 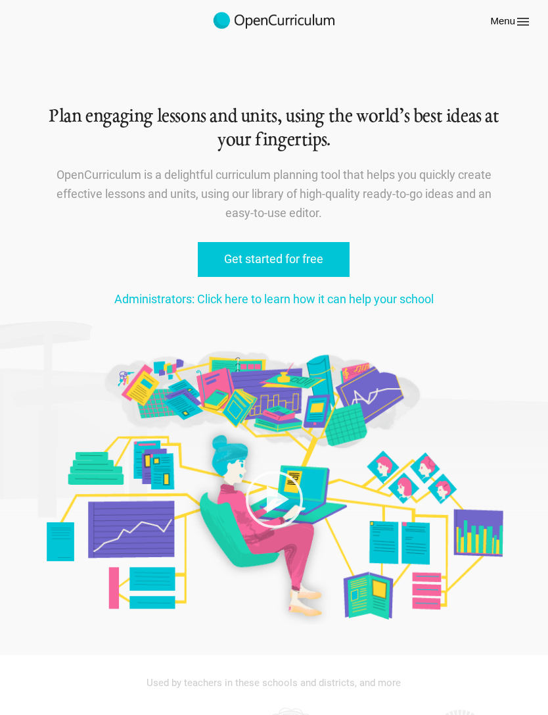 What do you see at coordinates (274, 682) in the screenshot?
I see `div: Used by teachers in these schools and districts, and more` at bounding box center [274, 682].